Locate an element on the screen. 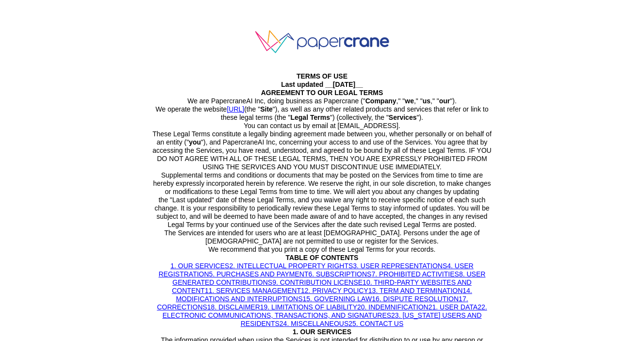 The height and width of the screenshot is (341, 644). a: 13. TERM AND TERMINATION is located at coordinates (415, 291).